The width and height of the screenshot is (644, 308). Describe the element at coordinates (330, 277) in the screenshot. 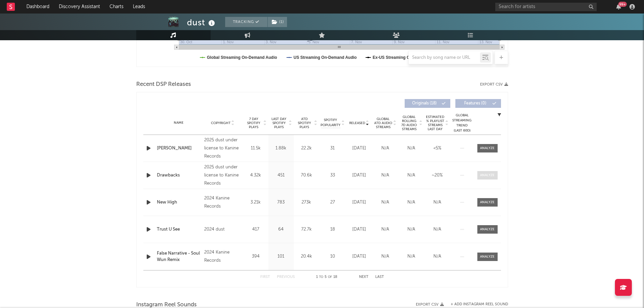

I see `span: of` at that location.